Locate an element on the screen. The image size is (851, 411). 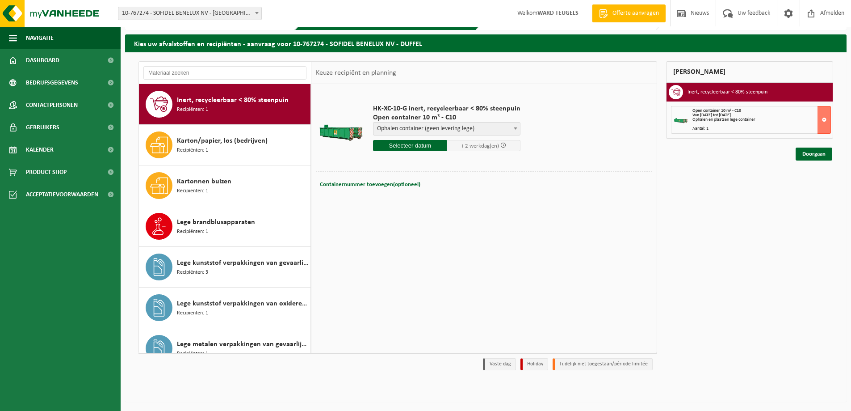
span: 10-767274 - SOFIDEL BENELUX NV - DUFFEL is located at coordinates (190, 13).